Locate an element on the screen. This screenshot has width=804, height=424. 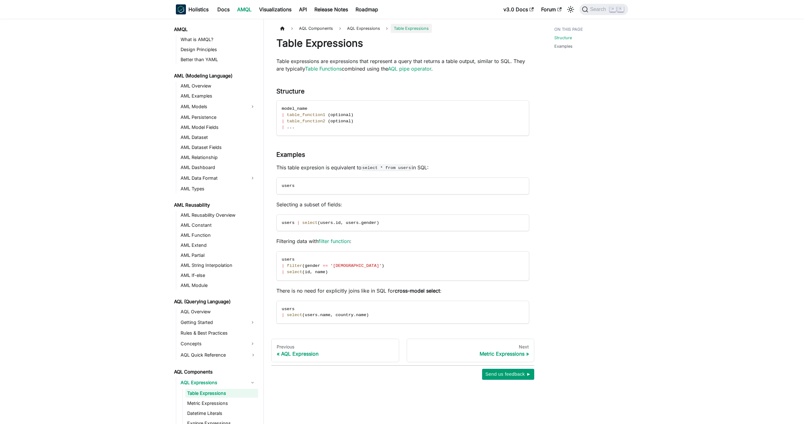
div: Next is located at coordinates (470, 347).